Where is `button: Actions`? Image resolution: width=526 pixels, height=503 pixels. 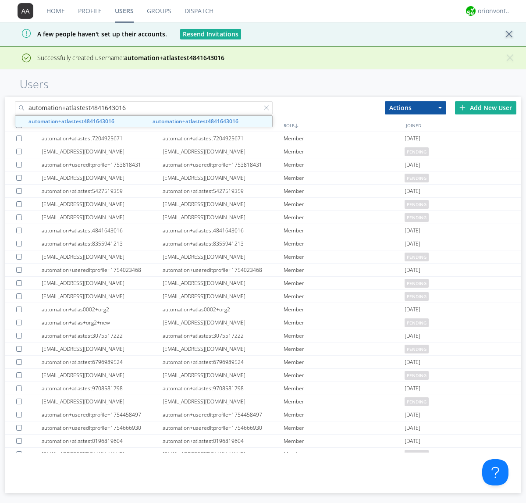 button: Actions is located at coordinates (415, 108).